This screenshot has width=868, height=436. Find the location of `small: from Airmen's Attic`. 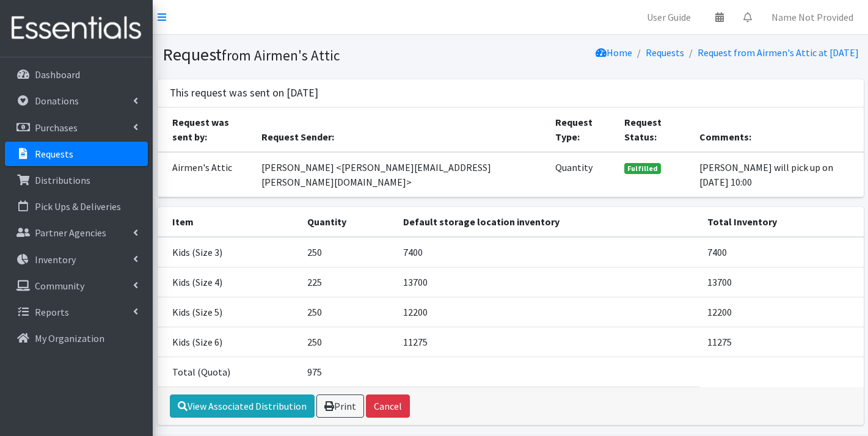

small: from Airmen's Attic is located at coordinates (281, 55).